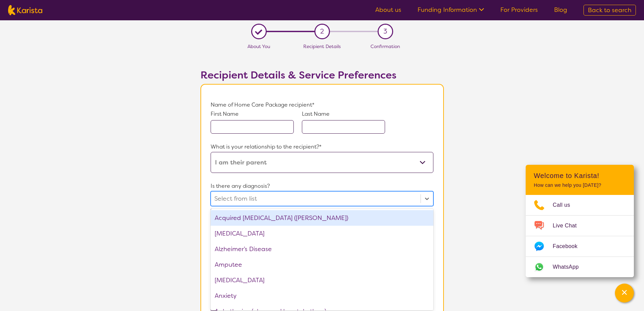  I want to click on span: 3, so click(385, 31).